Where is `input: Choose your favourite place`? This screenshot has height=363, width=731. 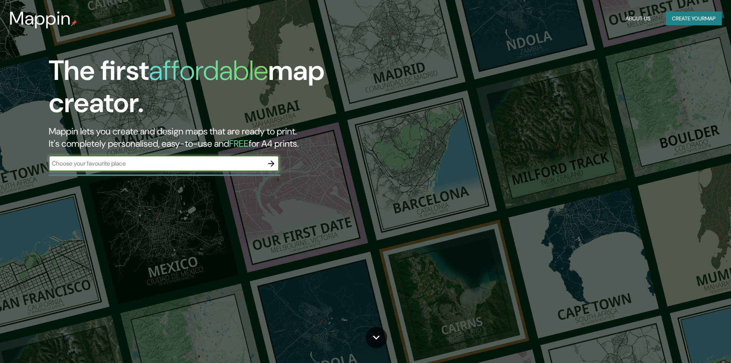
input: Choose your favourite place is located at coordinates (156, 163).